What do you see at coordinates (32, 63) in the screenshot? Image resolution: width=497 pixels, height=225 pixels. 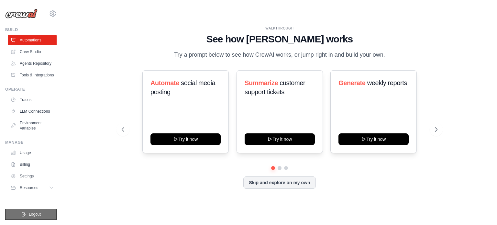 I see `a: Agents Repository` at bounding box center [32, 63].